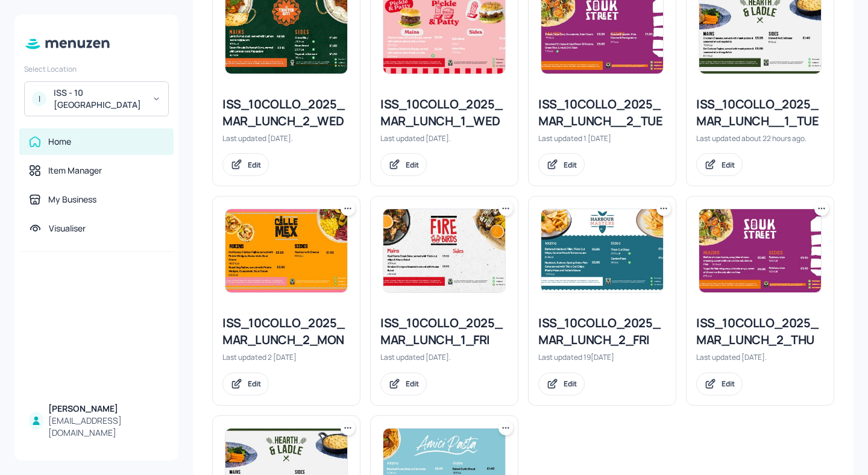 This screenshot has height=475, width=868. Describe the element at coordinates (760, 138) in the screenshot. I see `div: Last updated about 22 hours ago.` at that location.